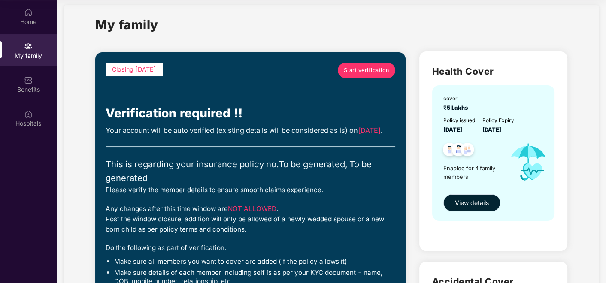 This screenshot has height=283, width=606. I want to click on img: svg+xml;base64,PHN2ZyB3aWR0aD0iMjAiIGhlaWdodD0iMjAiIHZpZXdCb3g9IjAgMCAyMCAyMCIgZmlsbD0ibm9uZSIgeG..., so click(28, 46).